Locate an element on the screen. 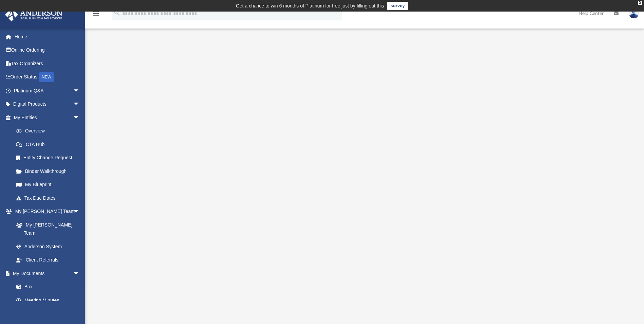 Image resolution: width=644 pixels, height=324 pixels. a: Anderson System is located at coordinates (48, 247).